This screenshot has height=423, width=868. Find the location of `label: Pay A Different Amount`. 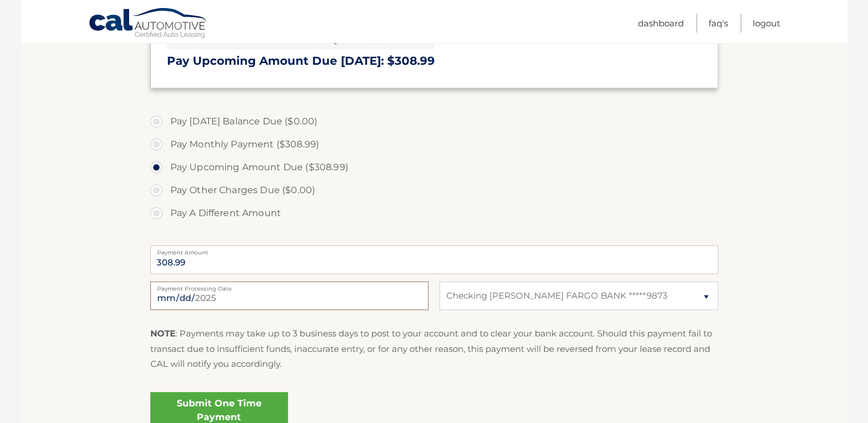

label: Pay A Different Amount is located at coordinates (434, 213).